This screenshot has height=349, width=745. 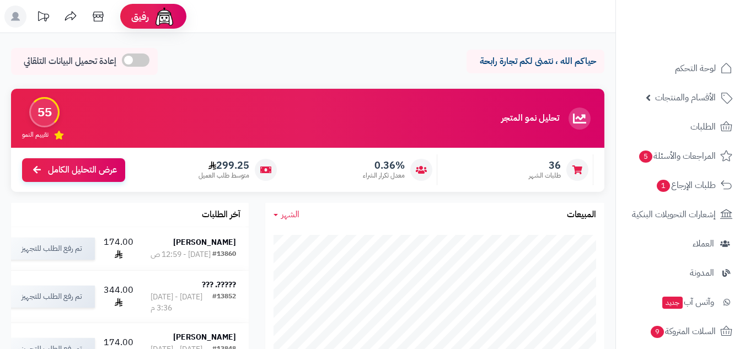 I want to click on span: 1, so click(x=663, y=186).